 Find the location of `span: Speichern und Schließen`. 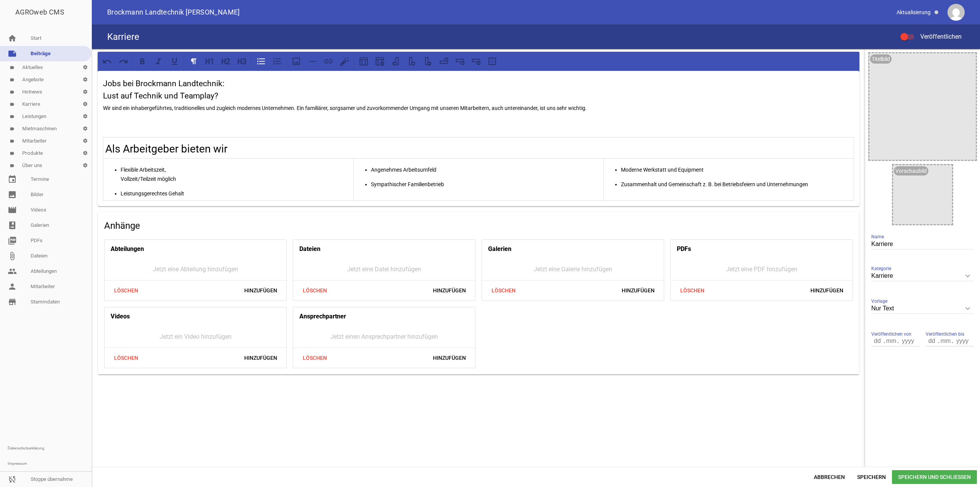

span: Speichern und Schließen is located at coordinates (935, 477).